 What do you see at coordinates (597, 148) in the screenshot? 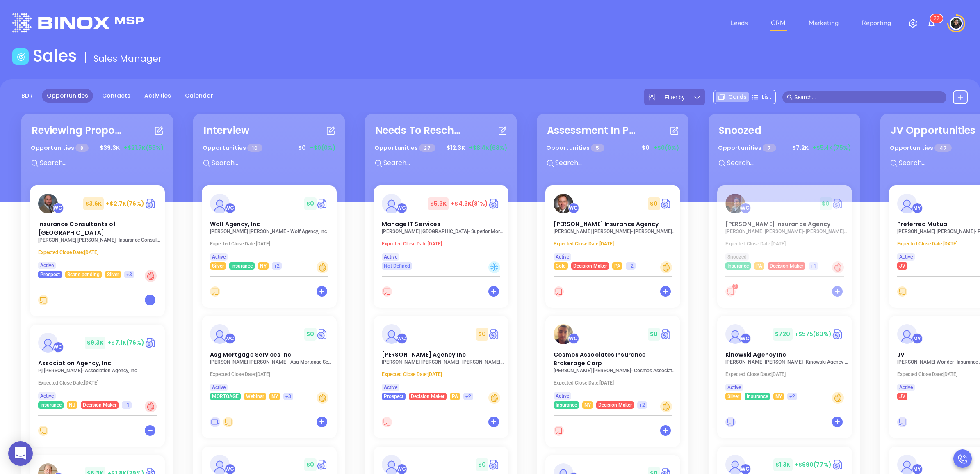
I see `span: 5` at bounding box center [597, 148].